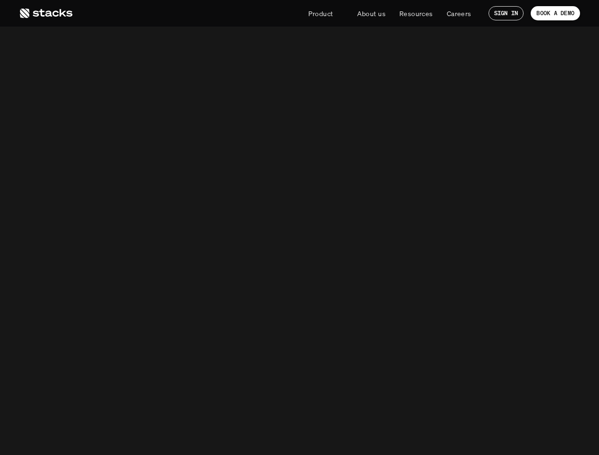 The width and height of the screenshot is (599, 455). What do you see at coordinates (459, 13) in the screenshot?
I see `a: Careers` at bounding box center [459, 13].